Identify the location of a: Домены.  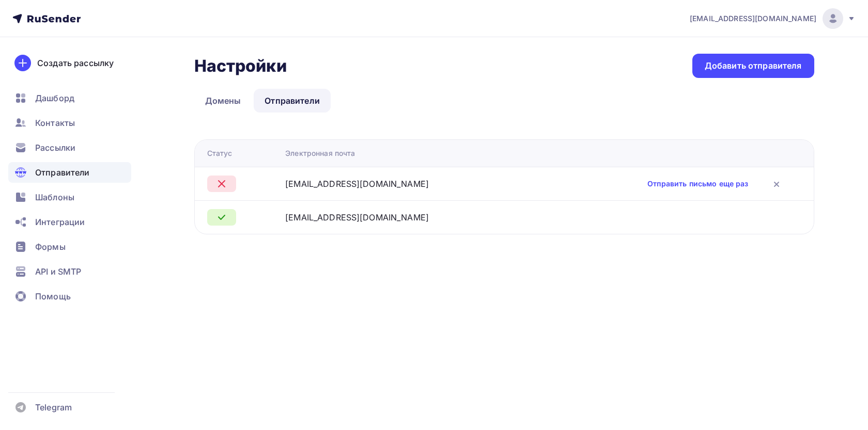
(223, 101).